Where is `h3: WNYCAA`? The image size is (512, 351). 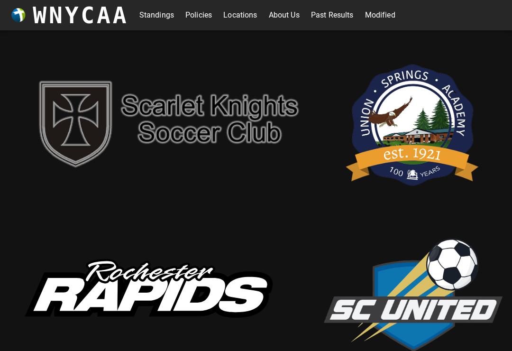 h3: WNYCAA is located at coordinates (81, 15).